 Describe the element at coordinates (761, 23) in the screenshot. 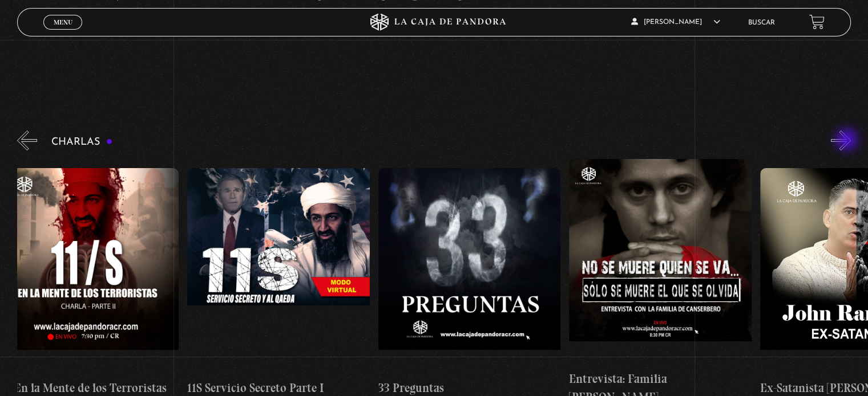

I see `a: Buscar` at that location.